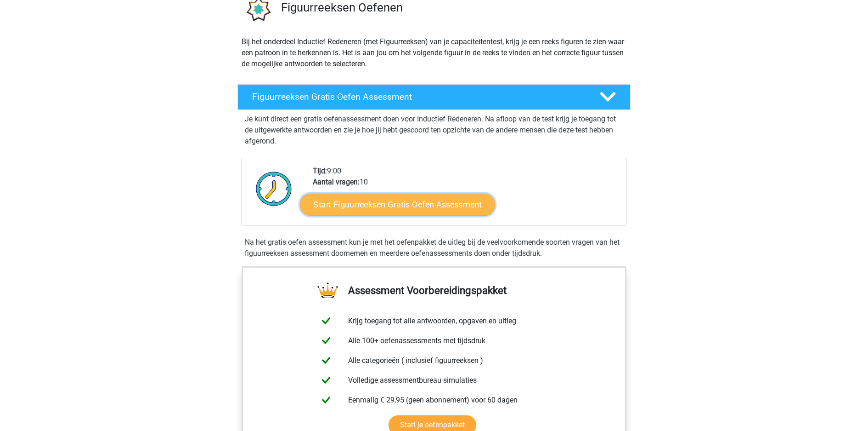 The height and width of the screenshot is (431, 868). What do you see at coordinates (320, 171) in the screenshot?
I see `b: Tijd:` at bounding box center [320, 171].